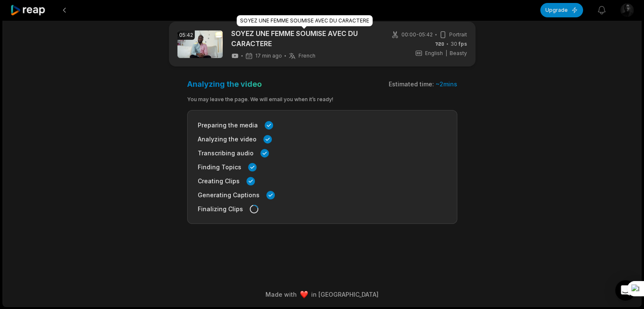 Image resolution: width=644 pixels, height=309 pixels. I want to click on span: French, so click(307, 56).